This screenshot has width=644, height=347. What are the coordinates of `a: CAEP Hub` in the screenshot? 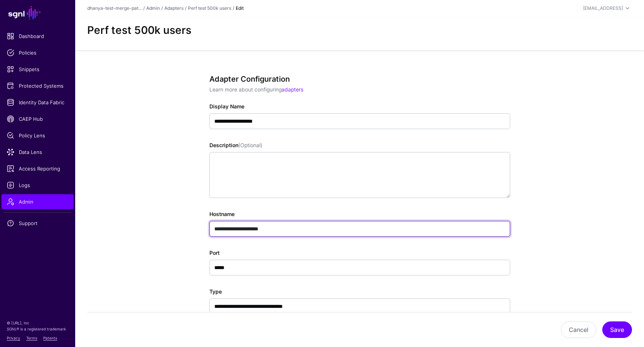 It's located at (38, 119).